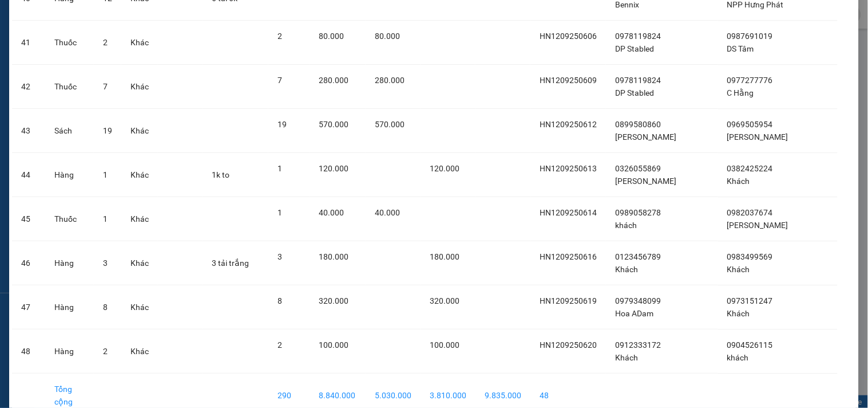 Image resolution: width=868 pixels, height=408 pixels. What do you see at coordinates (29, 175) in the screenshot?
I see `td: 44` at bounding box center [29, 175].